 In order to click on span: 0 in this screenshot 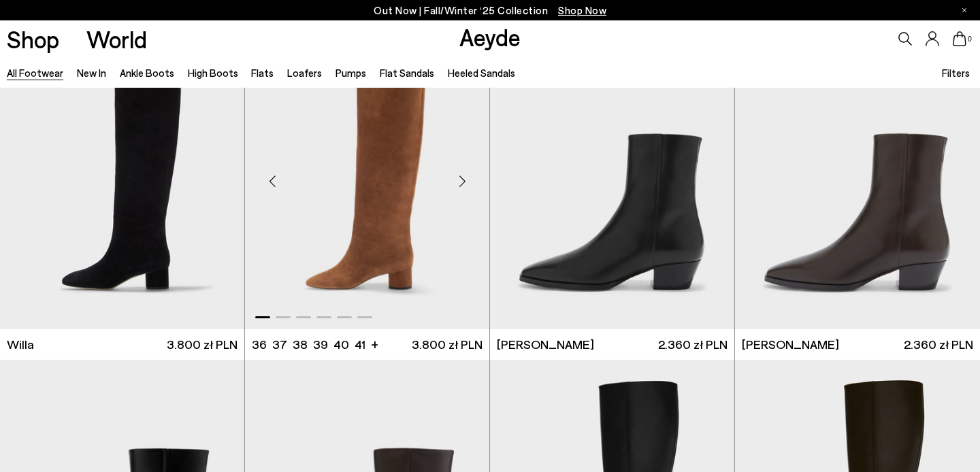, I will do `click(970, 39)`.